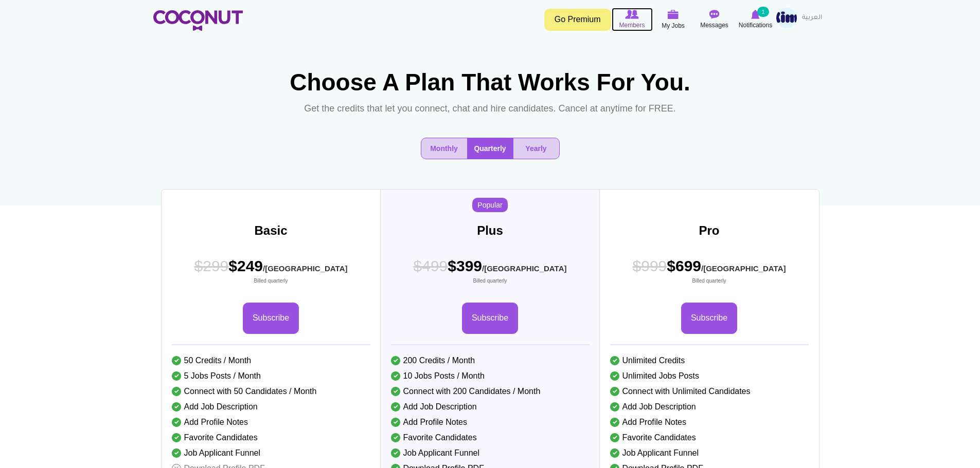 The height and width of the screenshot is (468, 980). I want to click on li: 5 Jobs Posts / Month, so click(271, 376).